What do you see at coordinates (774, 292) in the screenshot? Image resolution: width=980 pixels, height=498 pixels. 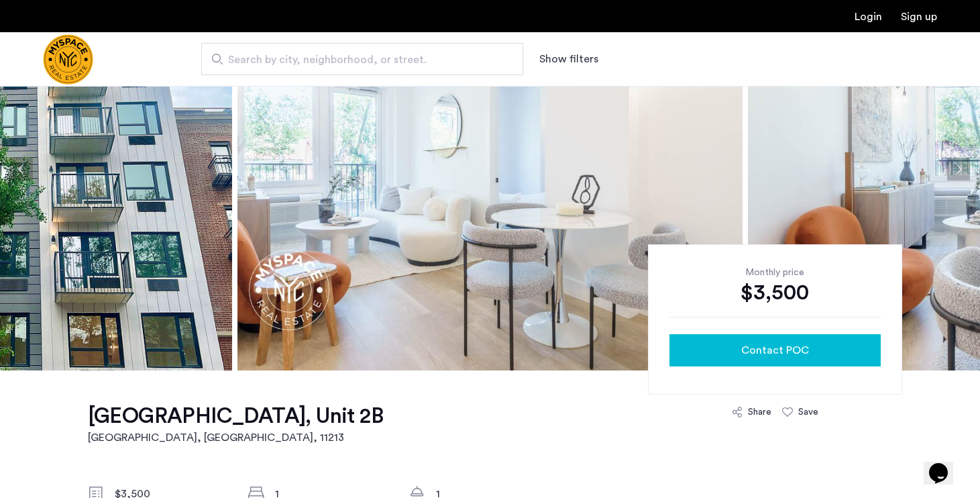 I see `div: $3,500` at bounding box center [774, 292].